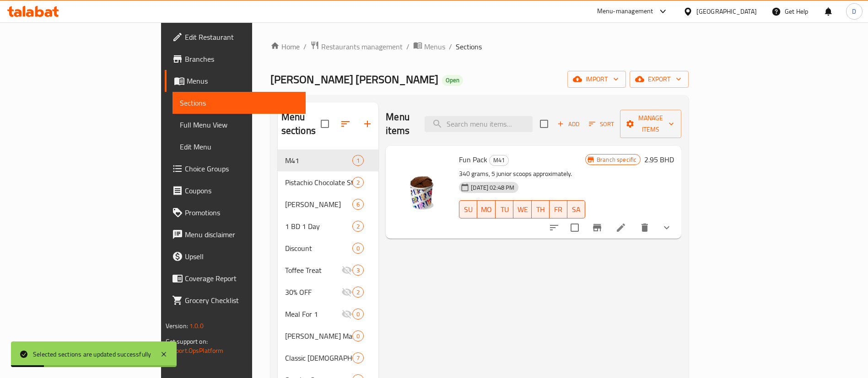 This screenshot has height=378, width=868. What do you see at coordinates (576, 209) in the screenshot?
I see `button: SA` at bounding box center [576, 209].